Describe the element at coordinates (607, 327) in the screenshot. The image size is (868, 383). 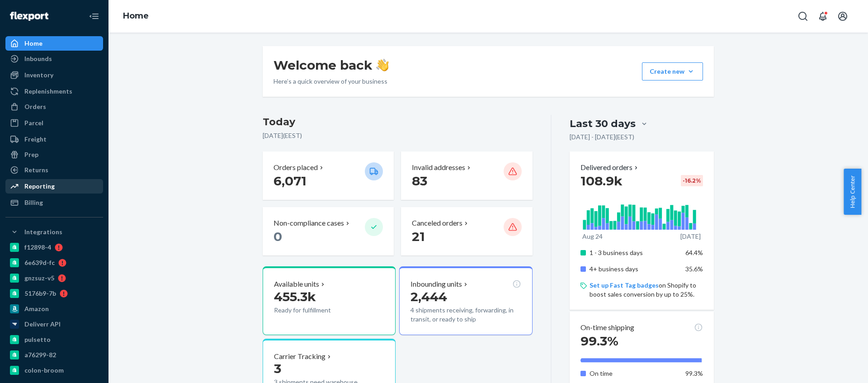
I see `p: On-time shipping` at that location.